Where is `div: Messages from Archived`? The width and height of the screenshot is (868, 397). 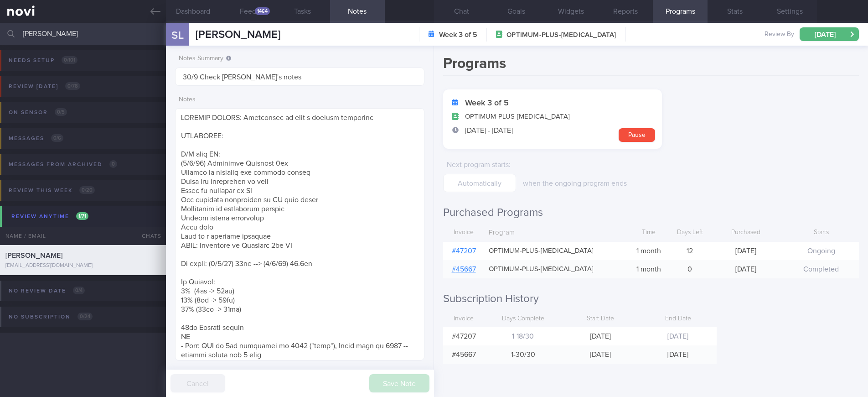 div: Messages from Archived is located at coordinates (63, 165).